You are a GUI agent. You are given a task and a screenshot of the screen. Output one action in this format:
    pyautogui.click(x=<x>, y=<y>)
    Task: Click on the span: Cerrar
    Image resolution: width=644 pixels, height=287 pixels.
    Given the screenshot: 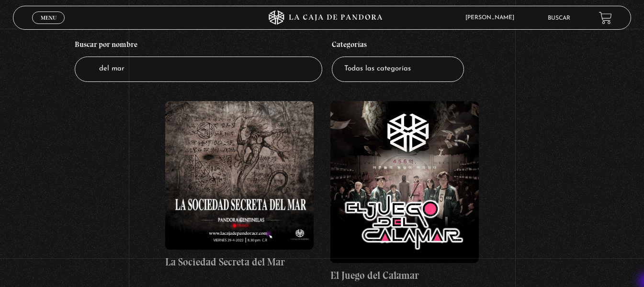 What is the action you would take?
    pyautogui.click(x=48, y=26)
    